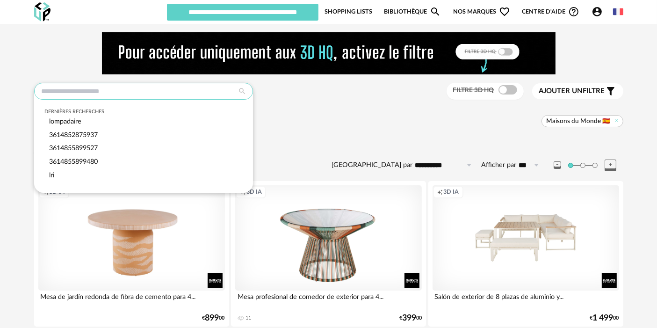 Image resolution: width=657 pixels, height=328 pixels. I want to click on div: Salón de exterior de 8 plazas de aluminio y..., so click(526, 300).